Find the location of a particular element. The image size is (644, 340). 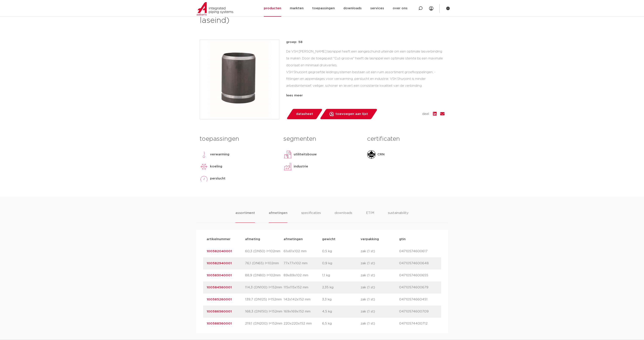

p: groep: 58 is located at coordinates (365, 42).